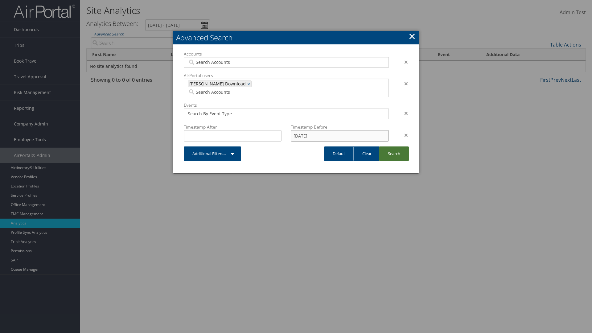  Describe the element at coordinates (286, 76) in the screenshot. I see `label: AirPortal users` at that location.